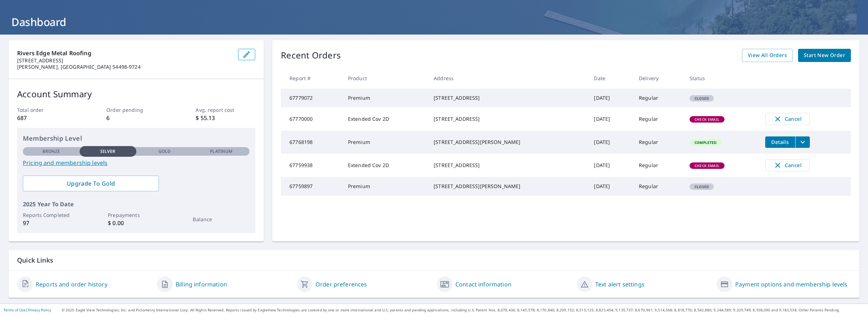 The image size is (868, 316). I want to click on th: Delivery, so click(658, 78).